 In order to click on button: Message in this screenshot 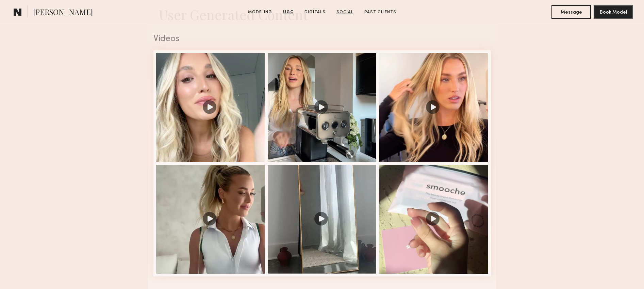, I will do `click(571, 12)`.